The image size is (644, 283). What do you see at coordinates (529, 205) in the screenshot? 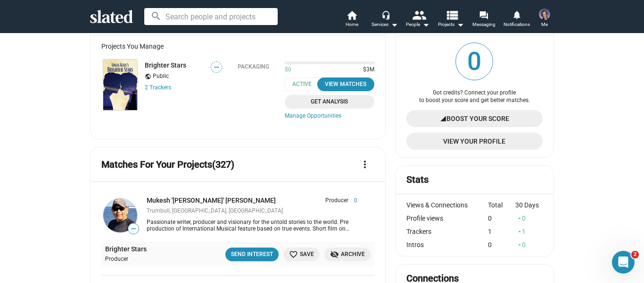
I see `div: 30 Days` at bounding box center [529, 205].